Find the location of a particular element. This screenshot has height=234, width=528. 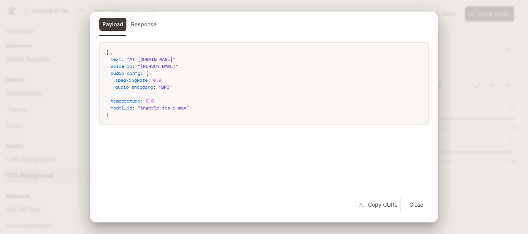

button: Copy CURL is located at coordinates (378, 205).